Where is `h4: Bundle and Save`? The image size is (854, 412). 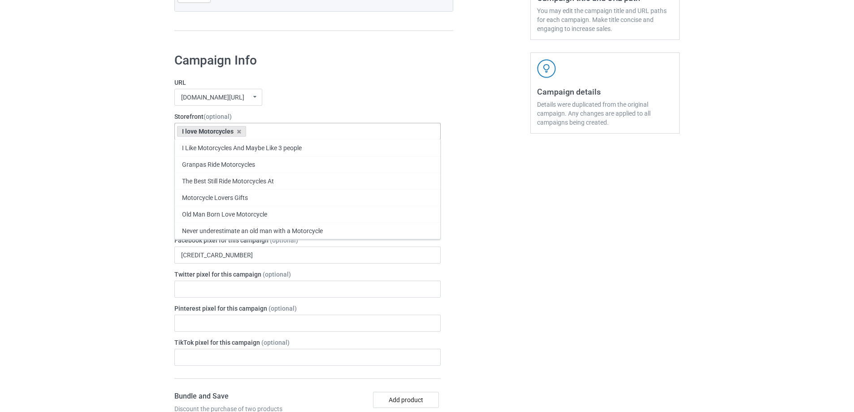
h4: Bundle and Save is located at coordinates (239, 396).